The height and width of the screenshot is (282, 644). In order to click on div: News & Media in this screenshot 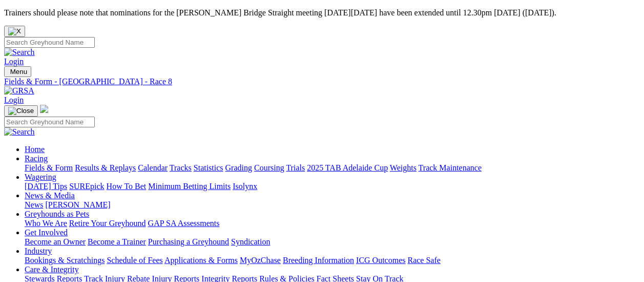, I will do `click(332, 205)`.